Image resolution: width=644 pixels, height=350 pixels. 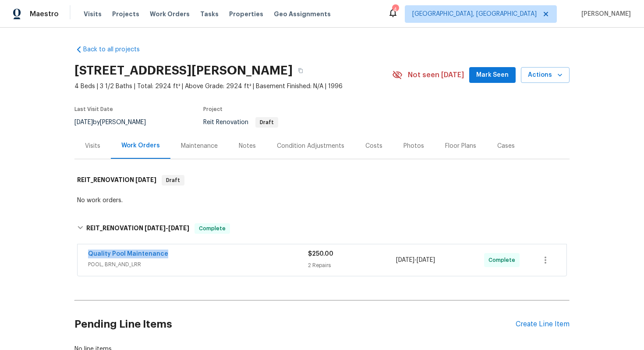 I want to click on span: Last Visit Date, so click(x=94, y=109).